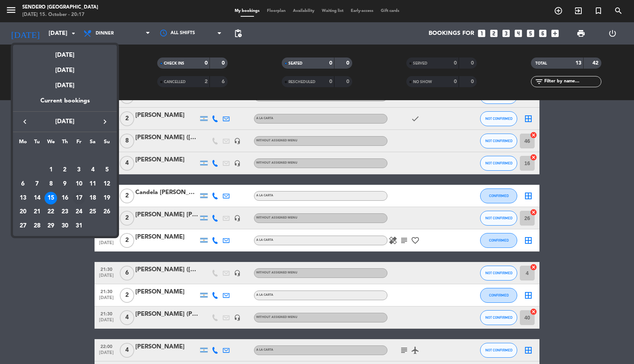 The height and width of the screenshot is (364, 634). I want to click on div: Current bookings, so click(65, 104).